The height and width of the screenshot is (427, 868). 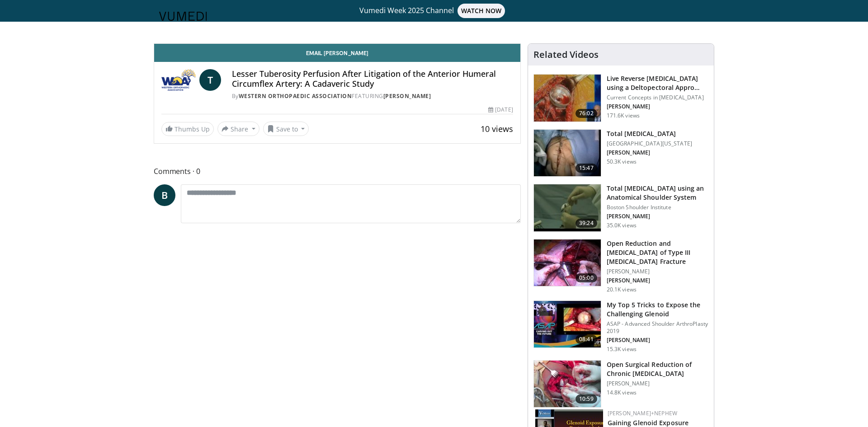 What do you see at coordinates (657, 281) in the screenshot?
I see `p: Sanjit Konda` at bounding box center [657, 281].